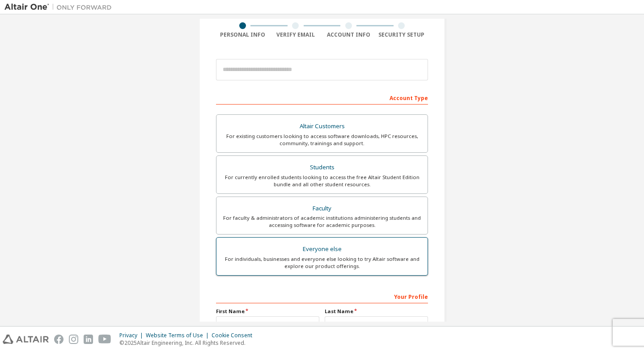  I want to click on div: Cookie Consent, so click(234, 336).